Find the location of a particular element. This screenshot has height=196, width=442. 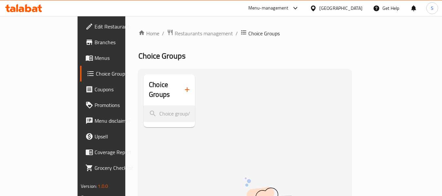

a: Restaurants management is located at coordinates (200, 33).